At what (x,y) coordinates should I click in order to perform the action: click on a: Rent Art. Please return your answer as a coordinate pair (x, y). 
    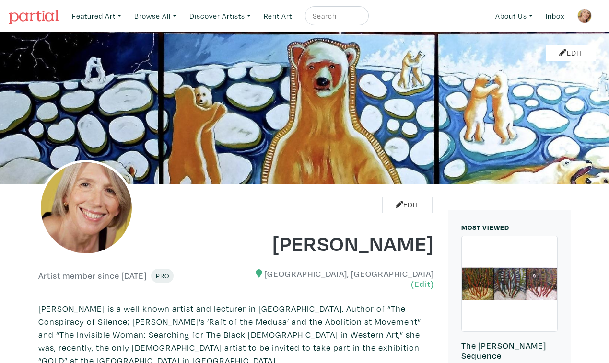
    Looking at the image, I should click on (277, 16).